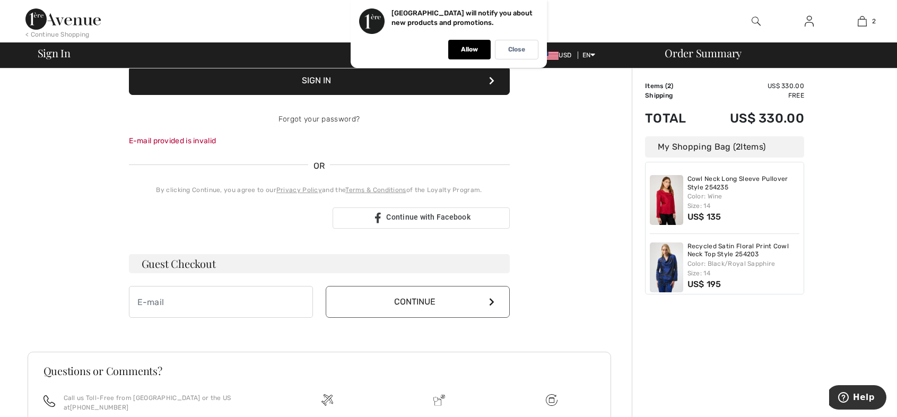 The width and height of the screenshot is (897, 417). Describe the element at coordinates (589, 55) in the screenshot. I see `span: EN` at that location.